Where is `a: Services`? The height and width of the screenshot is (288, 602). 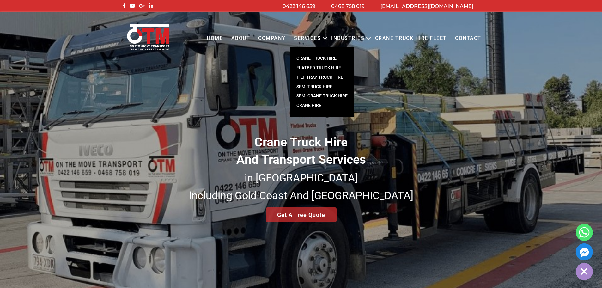 a: Services is located at coordinates (307, 38).